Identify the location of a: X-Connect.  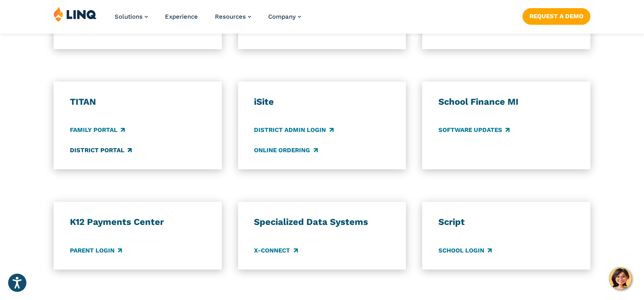
(275, 250).